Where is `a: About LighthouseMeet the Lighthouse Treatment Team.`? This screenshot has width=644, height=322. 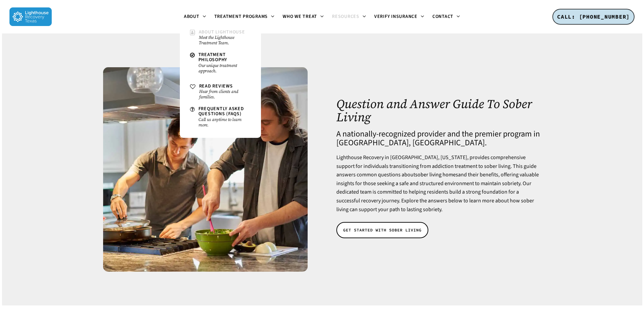 a: About LighthouseMeet the Lighthouse Treatment Team. is located at coordinates (221, 38).